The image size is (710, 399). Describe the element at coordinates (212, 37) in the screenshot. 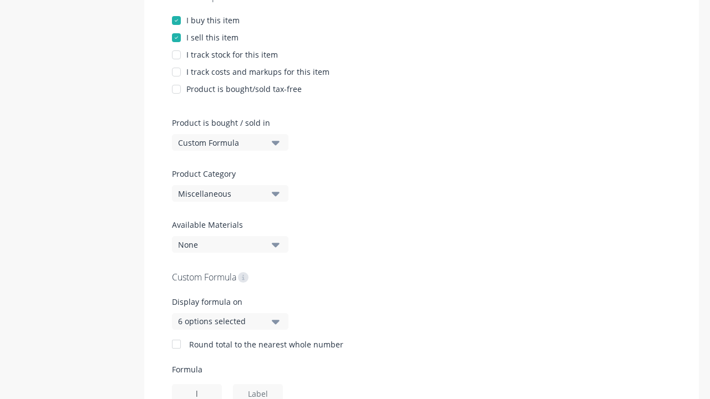

I see `div: I sell this item` at that location.